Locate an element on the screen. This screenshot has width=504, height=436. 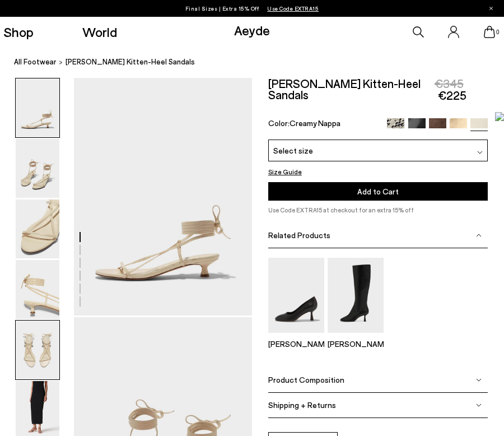
a: All Footwear is located at coordinates (35, 61).